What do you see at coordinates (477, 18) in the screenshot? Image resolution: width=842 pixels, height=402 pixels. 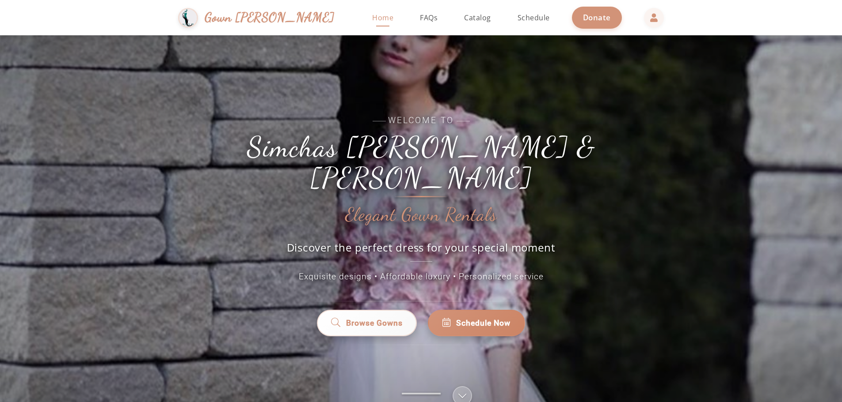 I see `span: Catalog` at bounding box center [477, 18].